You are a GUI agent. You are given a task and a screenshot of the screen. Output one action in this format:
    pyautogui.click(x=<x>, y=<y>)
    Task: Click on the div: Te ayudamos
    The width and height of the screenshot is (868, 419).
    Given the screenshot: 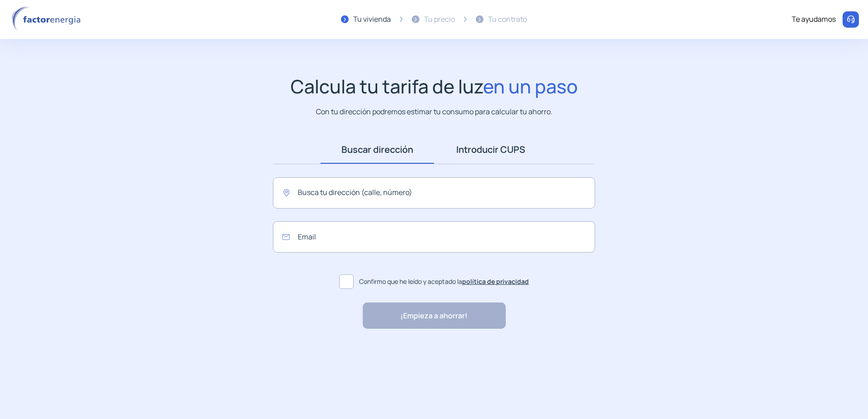 What is the action you would take?
    pyautogui.click(x=814, y=20)
    